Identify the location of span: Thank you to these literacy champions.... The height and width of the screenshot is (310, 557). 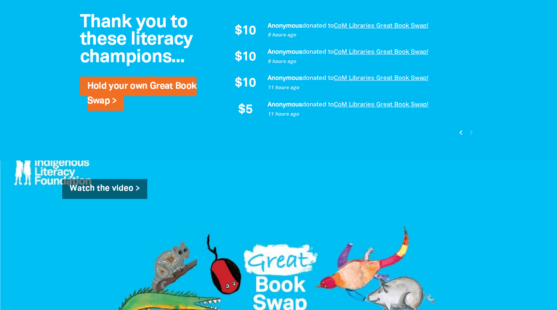
(136, 40).